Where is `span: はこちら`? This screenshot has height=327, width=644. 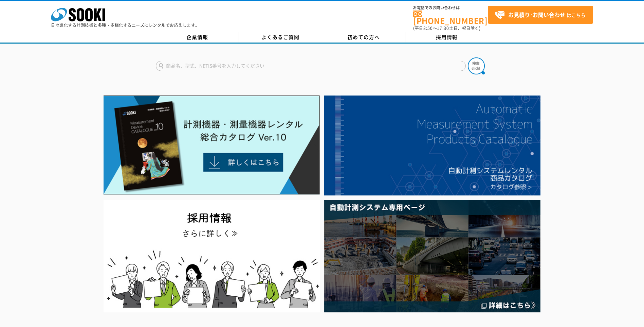 span: はこちら is located at coordinates (540, 15).